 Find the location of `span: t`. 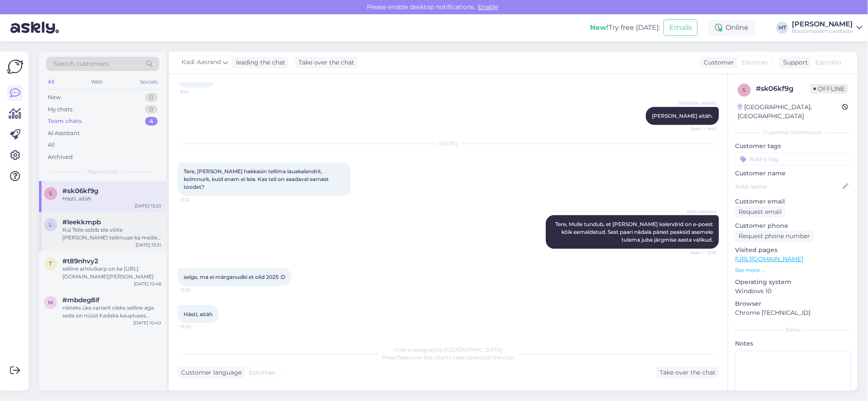

span: t is located at coordinates (51, 263).